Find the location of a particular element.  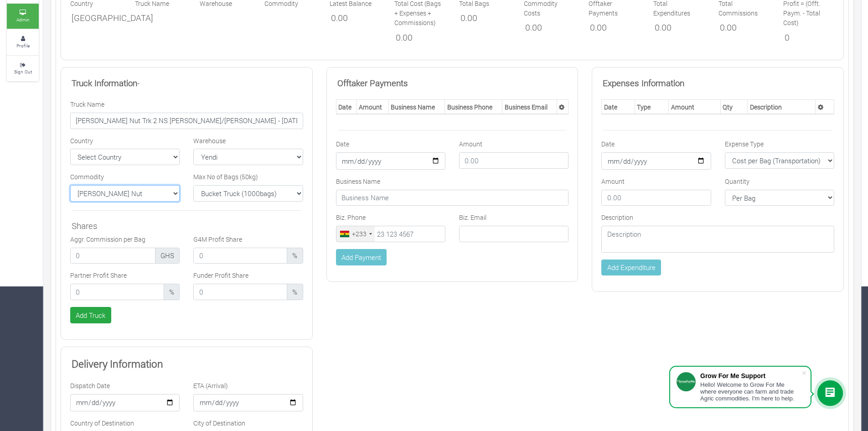

label: G4M Profit Share is located at coordinates (217, 239).